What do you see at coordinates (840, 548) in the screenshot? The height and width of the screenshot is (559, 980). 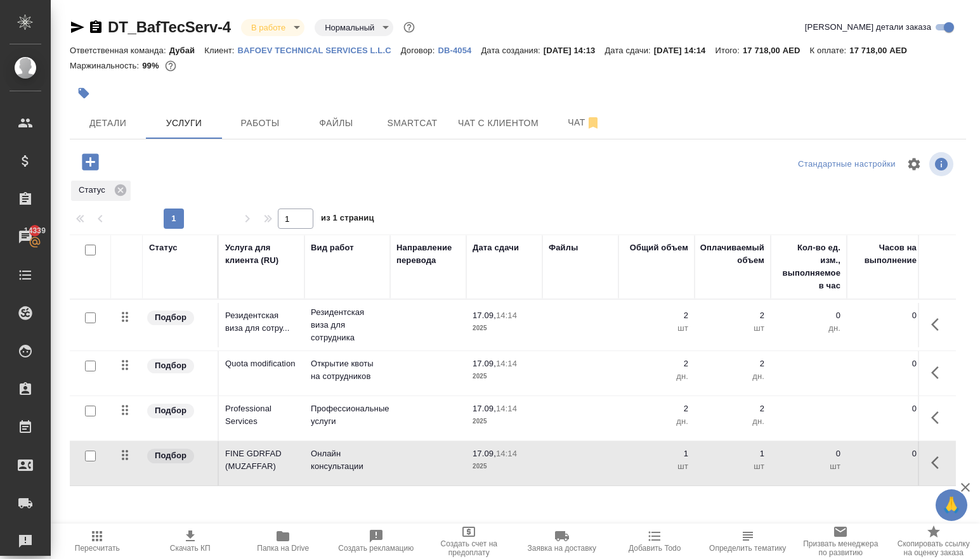 I see `span: Призвать менеджера по развитию` at bounding box center [840, 548].